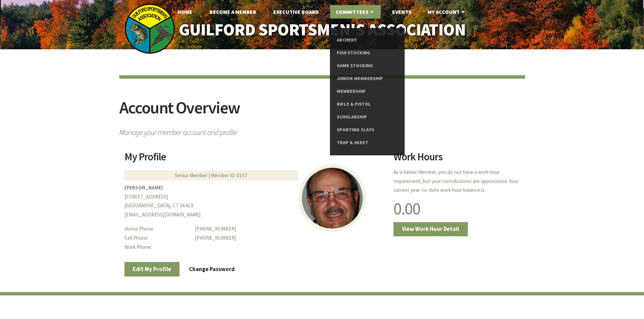 The image size is (644, 319). I want to click on p: As a Senior Member, you do not have a work hour requirement, but your contributions are appreciat..., so click(456, 181).